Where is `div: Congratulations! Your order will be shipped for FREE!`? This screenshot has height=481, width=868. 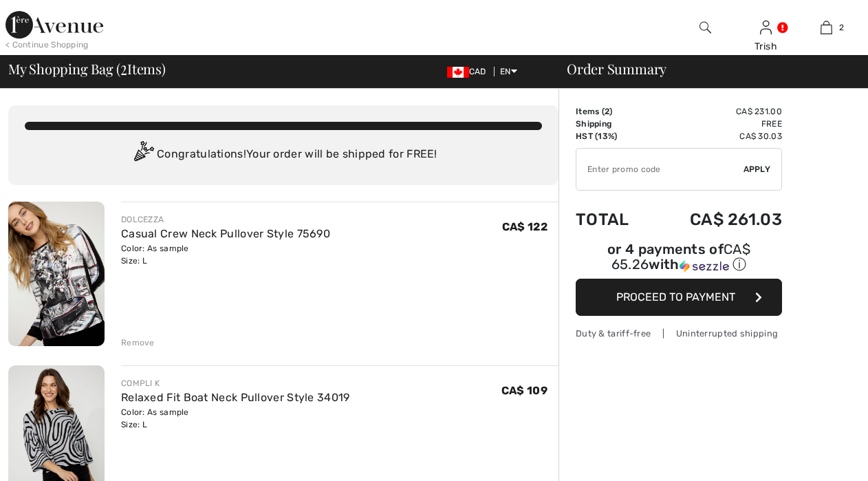 div: Congratulations! Your order will be shipped for FREE! is located at coordinates (283, 155).